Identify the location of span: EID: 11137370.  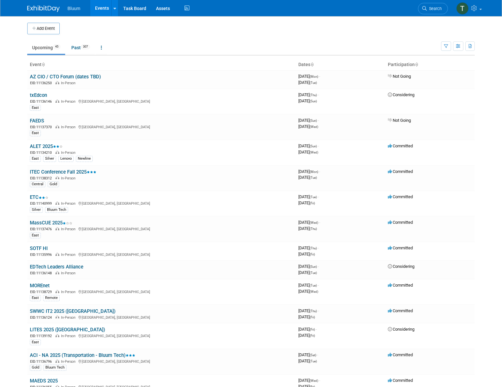
(42, 127).